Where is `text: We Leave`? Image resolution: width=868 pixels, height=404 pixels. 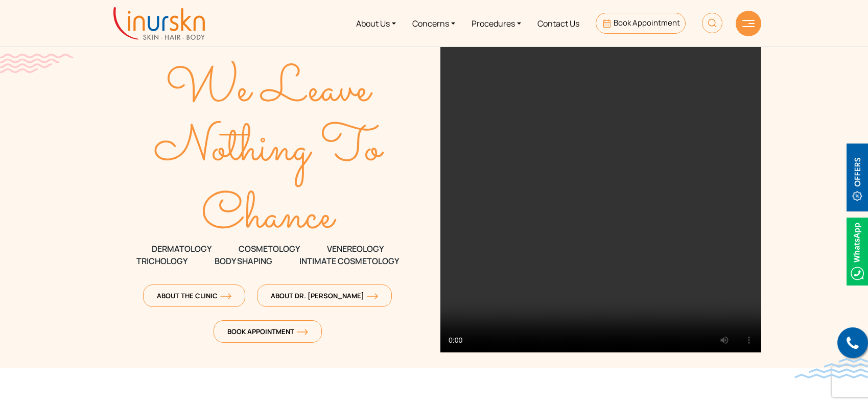
text: We Leave is located at coordinates (270, 91).